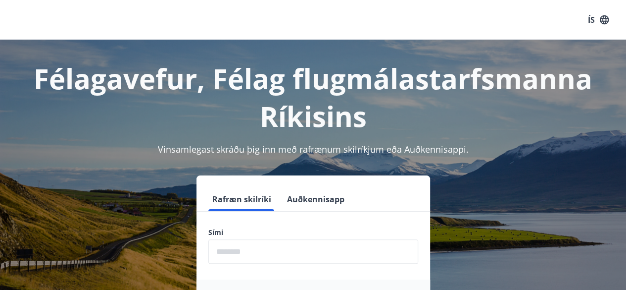 This screenshot has height=290, width=626. Describe the element at coordinates (316, 199) in the screenshot. I see `button: Auðkennisapp` at that location.